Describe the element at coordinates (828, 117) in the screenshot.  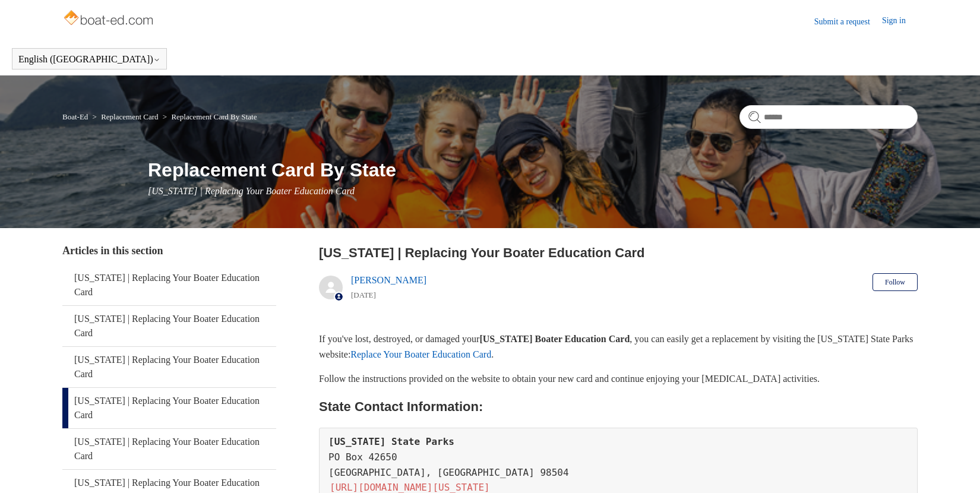
I see `input: Search` at that location.